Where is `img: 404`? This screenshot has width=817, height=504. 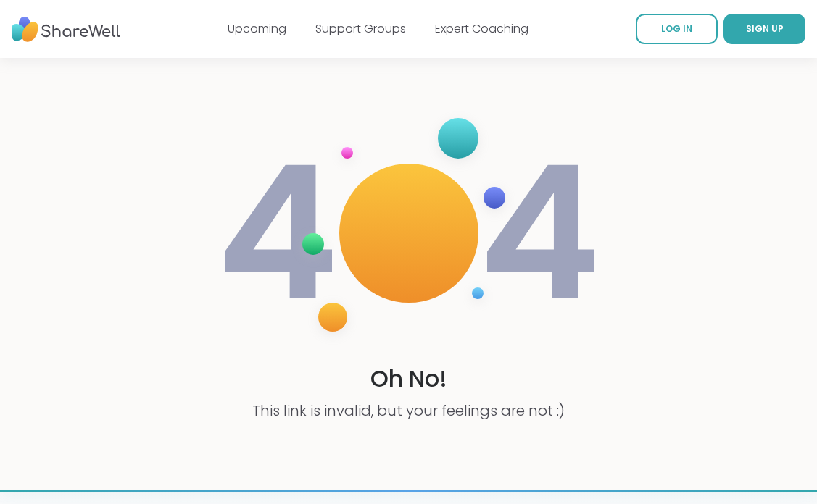 img: 404 is located at coordinates (408, 234).